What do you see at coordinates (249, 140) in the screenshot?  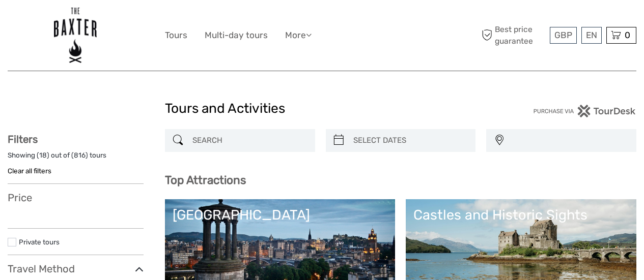 I see `input: SEARCH` at bounding box center [249, 140].